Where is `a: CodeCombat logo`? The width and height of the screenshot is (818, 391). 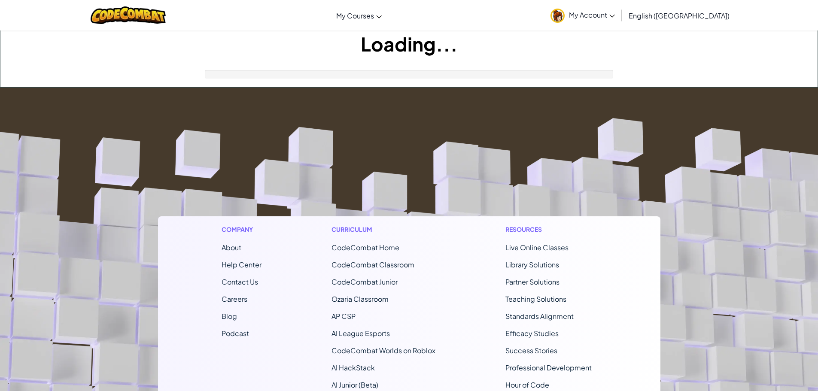
a: CodeCombat logo is located at coordinates (128, 15).